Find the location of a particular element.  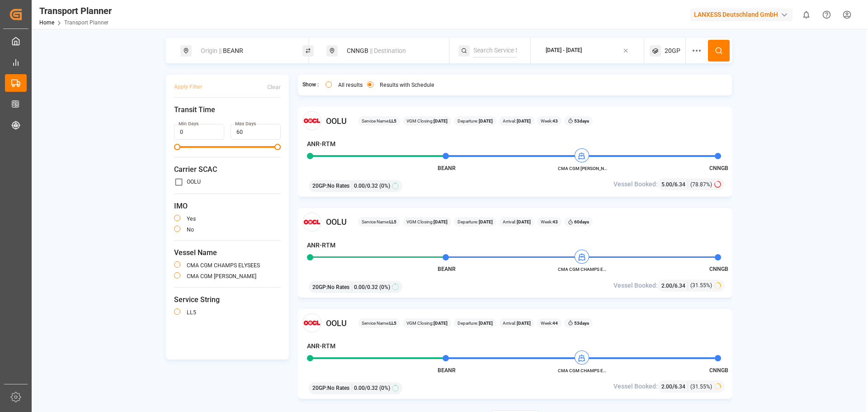

span: 20GP is located at coordinates (672, 50).